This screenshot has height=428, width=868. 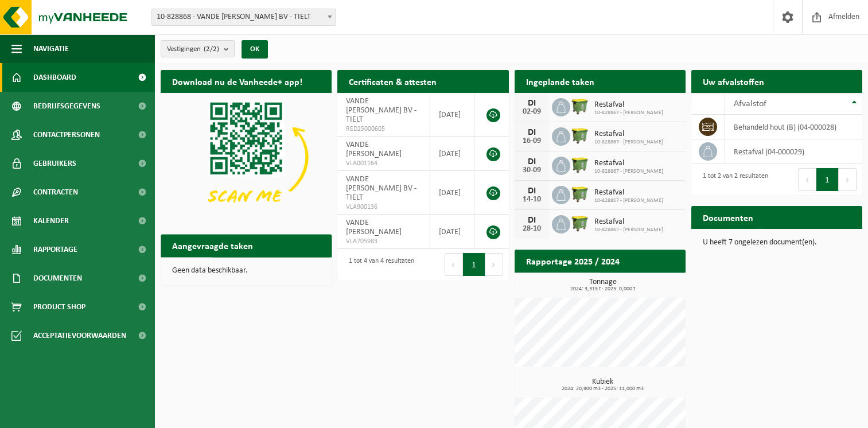 I want to click on h2: Uw afvalstoffen, so click(x=733, y=81).